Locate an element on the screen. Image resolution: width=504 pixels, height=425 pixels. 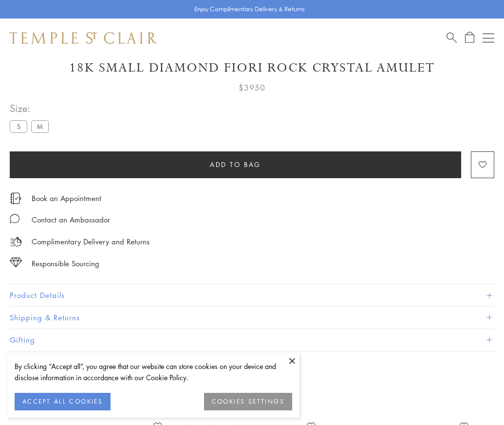
div: By clicking “Accept all”, you agree that our website can store cookies on your device and disclos... is located at coordinates (154, 372).